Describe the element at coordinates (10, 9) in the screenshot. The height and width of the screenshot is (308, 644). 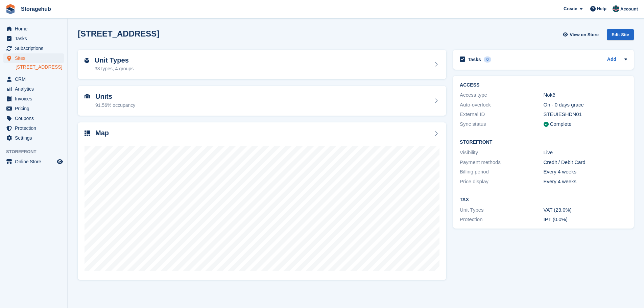
I see `img: stora-icon-8386f47178a22dfd0bd8f6a31ec36ba5ce8667c1dd55bd0f319d3a0aa187defe.svg` at that location.